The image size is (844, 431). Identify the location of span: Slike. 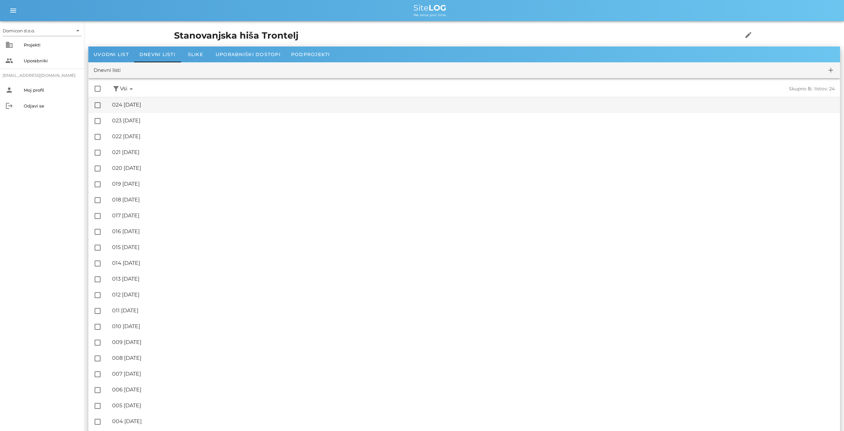
(196, 54).